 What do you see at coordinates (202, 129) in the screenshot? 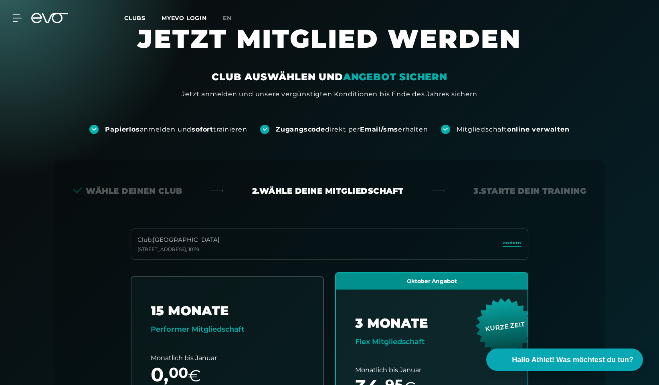
I see `strong: sofort` at bounding box center [202, 129].